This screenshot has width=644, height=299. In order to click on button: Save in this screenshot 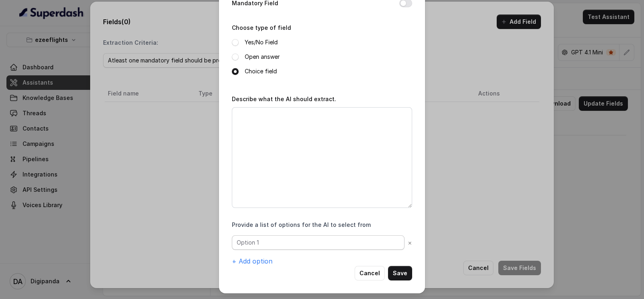, I will do `click(400, 273)`.